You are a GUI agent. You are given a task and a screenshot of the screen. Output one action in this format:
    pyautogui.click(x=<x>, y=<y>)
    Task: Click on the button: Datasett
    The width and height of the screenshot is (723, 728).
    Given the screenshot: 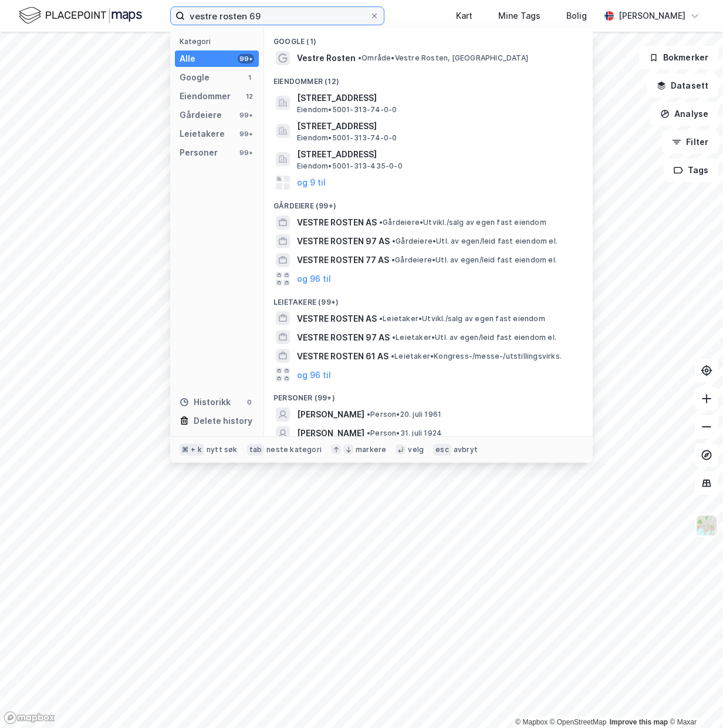 What is the action you would take?
    pyautogui.click(x=683, y=86)
    